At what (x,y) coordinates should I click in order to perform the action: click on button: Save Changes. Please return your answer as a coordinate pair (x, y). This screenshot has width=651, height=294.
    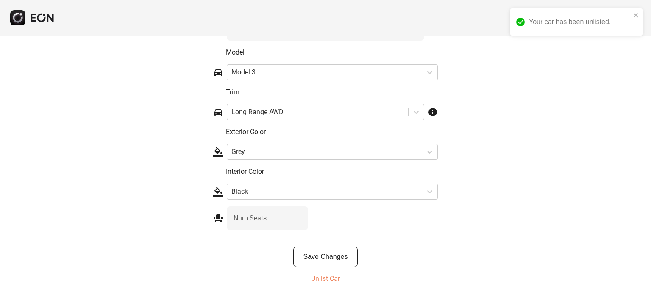
    Looking at the image, I should click on (325, 257).